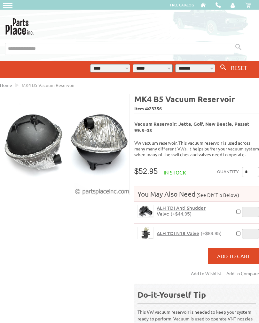 Image resolution: width=259 pixels, height=323 pixels. What do you see at coordinates (197, 109) in the screenshot?
I see `span: Item #:` at bounding box center [197, 109].